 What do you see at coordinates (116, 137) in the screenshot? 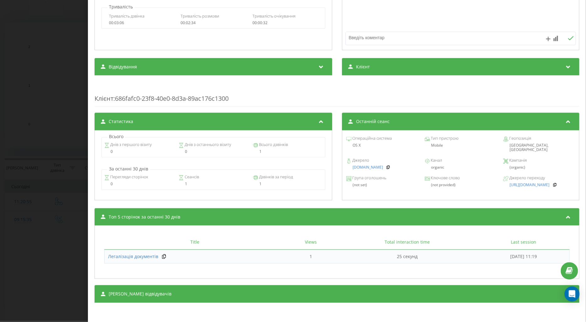
I see `p: Всього` at bounding box center [116, 137].